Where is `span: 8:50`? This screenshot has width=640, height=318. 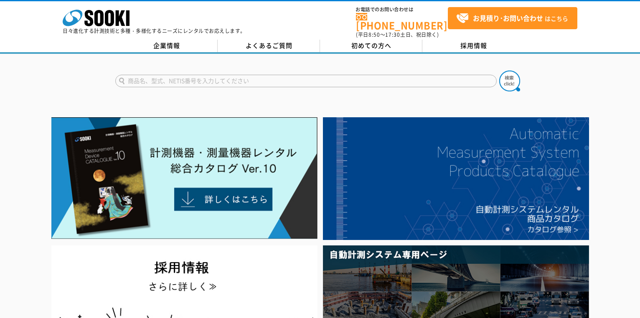 span: 8:50 is located at coordinates (374, 35).